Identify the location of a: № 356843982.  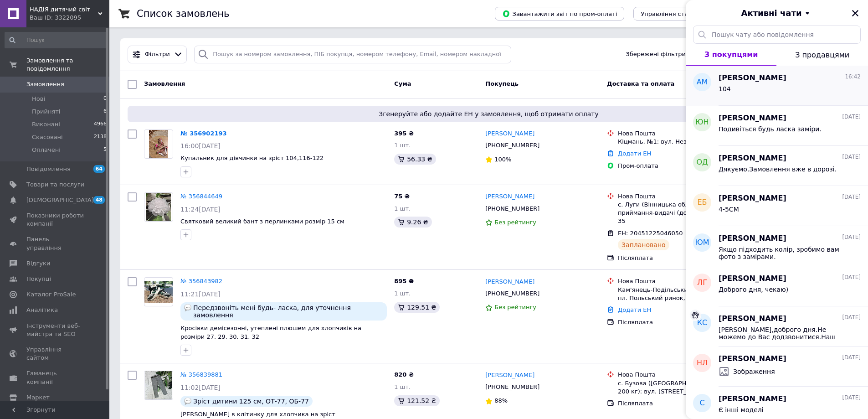
(201, 281).